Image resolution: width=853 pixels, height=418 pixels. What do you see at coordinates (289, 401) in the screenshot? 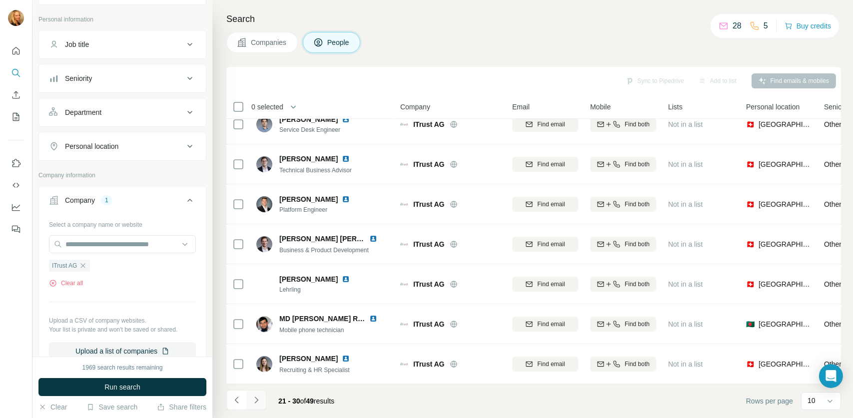
I see `span: 21 - 30` at bounding box center [289, 401].